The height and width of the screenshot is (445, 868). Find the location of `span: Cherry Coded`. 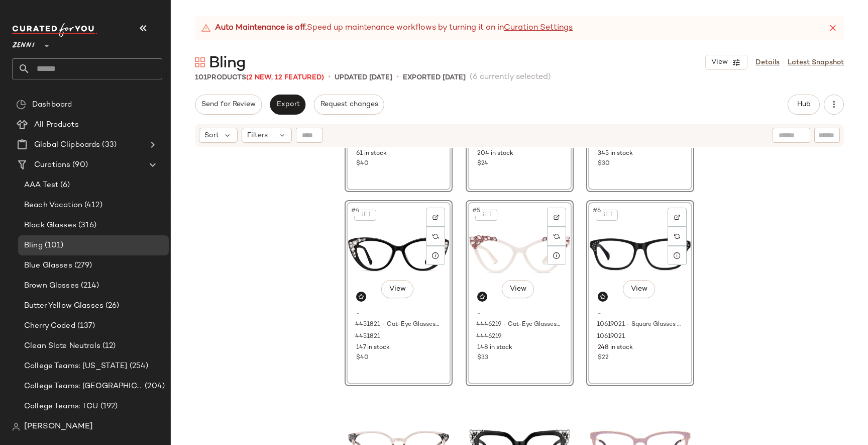

span: Cherry Coded is located at coordinates (50, 326).